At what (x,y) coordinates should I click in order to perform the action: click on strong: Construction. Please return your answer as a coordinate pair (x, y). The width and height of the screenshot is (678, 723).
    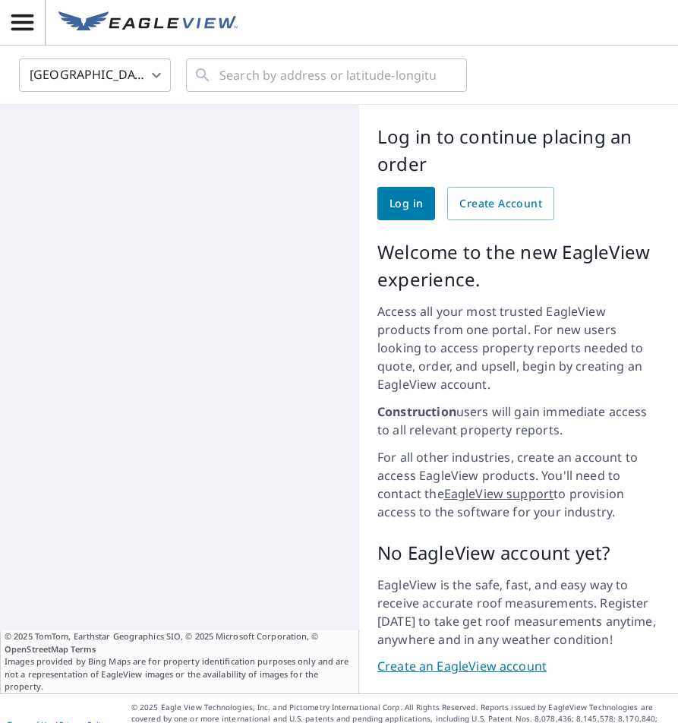
    Looking at the image, I should click on (417, 412).